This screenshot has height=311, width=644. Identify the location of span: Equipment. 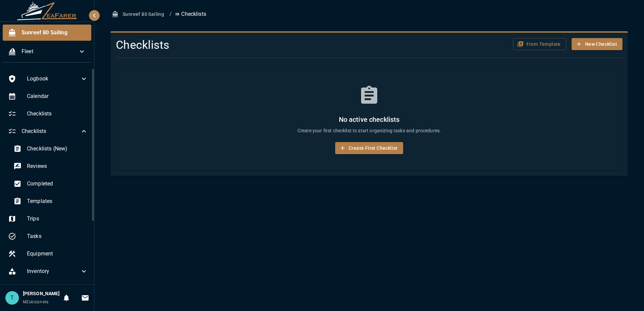
(57, 254).